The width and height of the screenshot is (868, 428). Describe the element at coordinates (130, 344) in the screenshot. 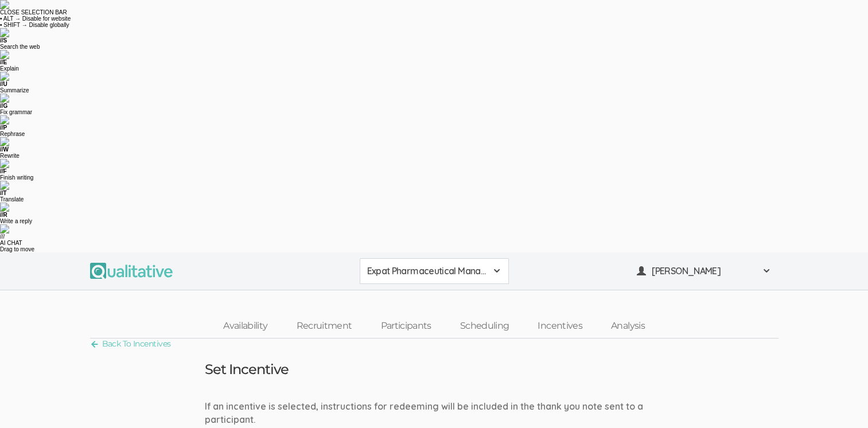

I see `a: Back To Incentives` at that location.